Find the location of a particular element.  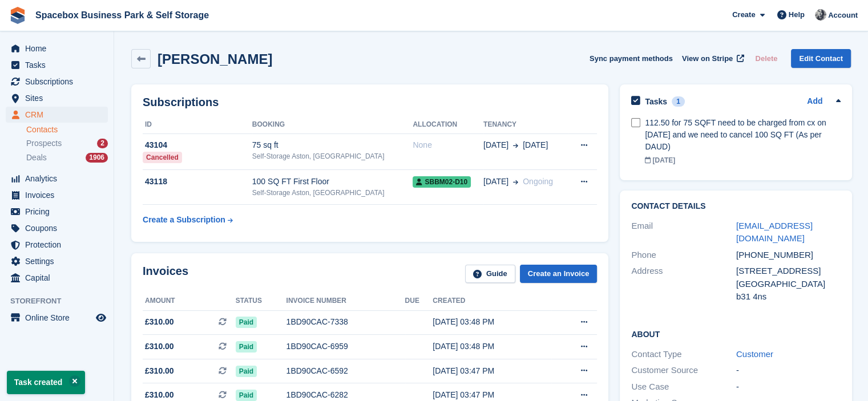

span: Account is located at coordinates (843, 16).